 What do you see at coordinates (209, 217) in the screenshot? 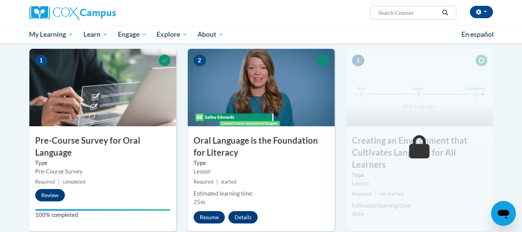
I see `button: Resume` at bounding box center [209, 217].